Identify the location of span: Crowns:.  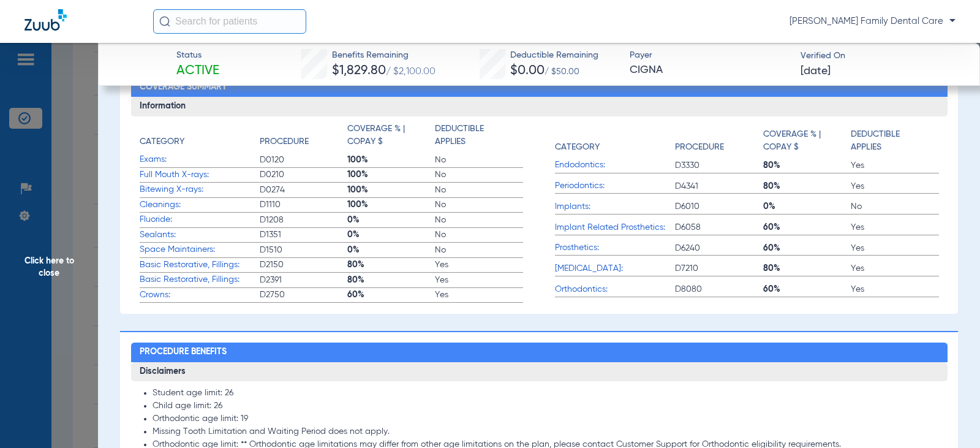
(200, 294).